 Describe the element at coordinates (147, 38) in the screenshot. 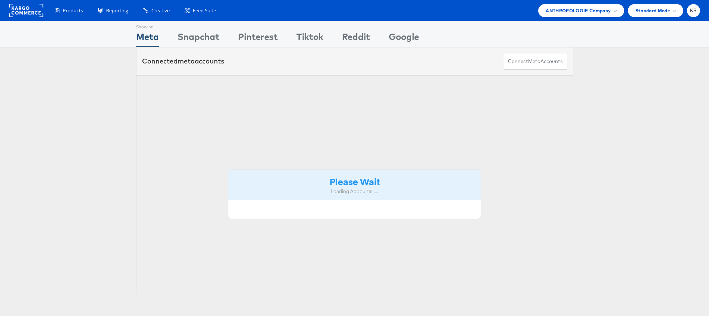

I see `div: Meta` at that location.